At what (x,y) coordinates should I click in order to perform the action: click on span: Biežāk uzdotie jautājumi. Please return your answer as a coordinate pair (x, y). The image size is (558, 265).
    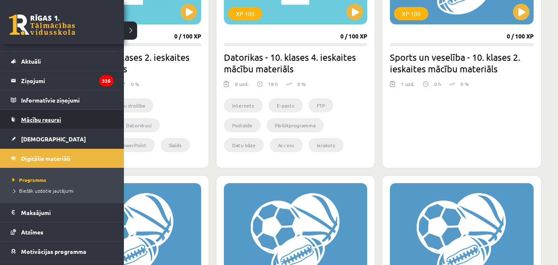
    Looking at the image, I should click on (42, 191).